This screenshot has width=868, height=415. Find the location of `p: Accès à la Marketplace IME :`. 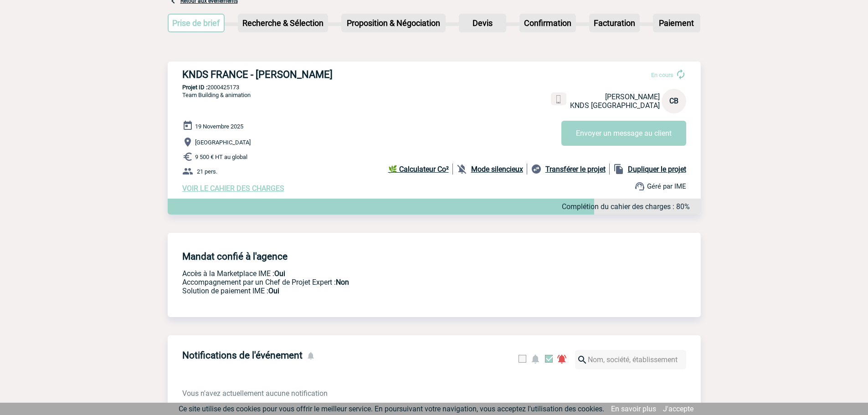

p: Accès à la Marketplace IME : is located at coordinates (371, 274).